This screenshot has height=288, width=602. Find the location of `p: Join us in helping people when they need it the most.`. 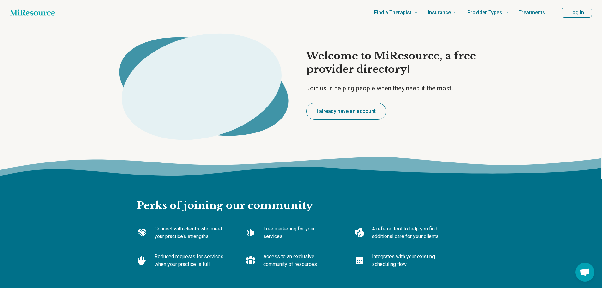

p: Join us in helping people when they need it the most. is located at coordinates (400, 88).